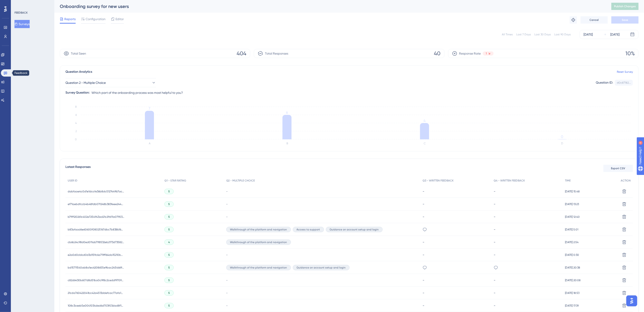 Image resolution: width=644 pixels, height=312 pixels. Describe the element at coordinates (72, 181) in the screenshot. I see `span: USER ID` at that location.